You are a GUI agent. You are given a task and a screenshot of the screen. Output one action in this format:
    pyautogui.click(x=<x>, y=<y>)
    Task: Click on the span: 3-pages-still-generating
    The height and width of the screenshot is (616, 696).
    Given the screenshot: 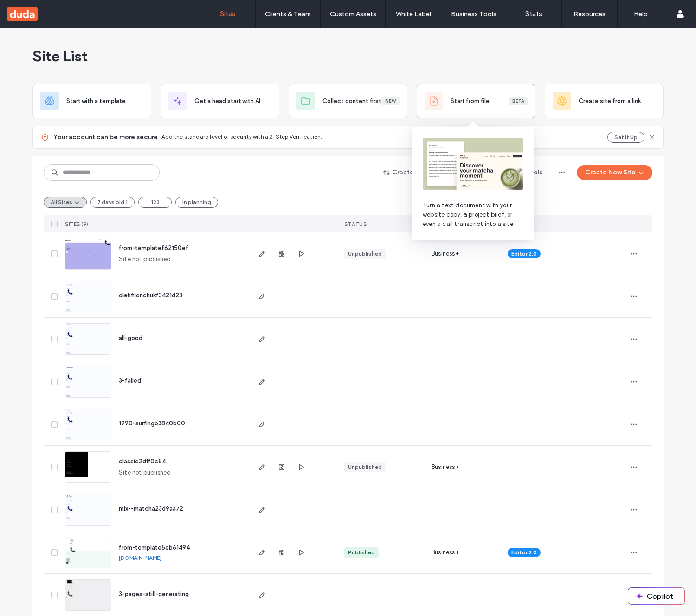 What is the action you would take?
    pyautogui.click(x=154, y=594)
    